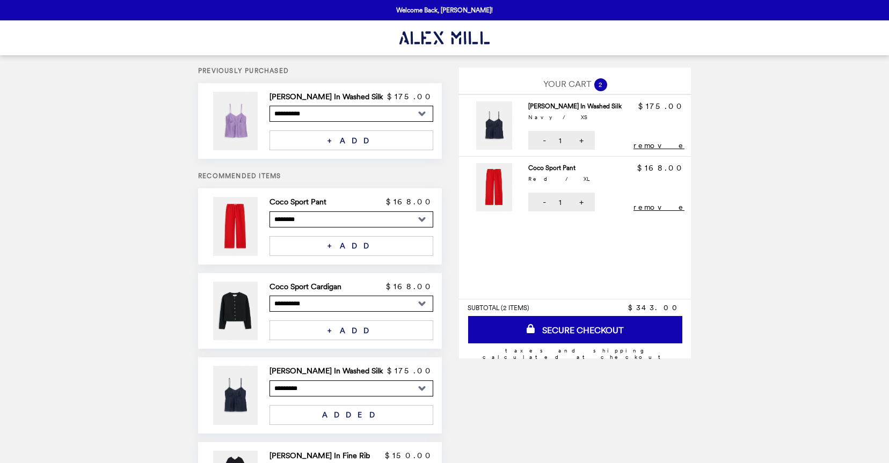 The width and height of the screenshot is (889, 463). I want to click on div: Red / XL, so click(560, 179).